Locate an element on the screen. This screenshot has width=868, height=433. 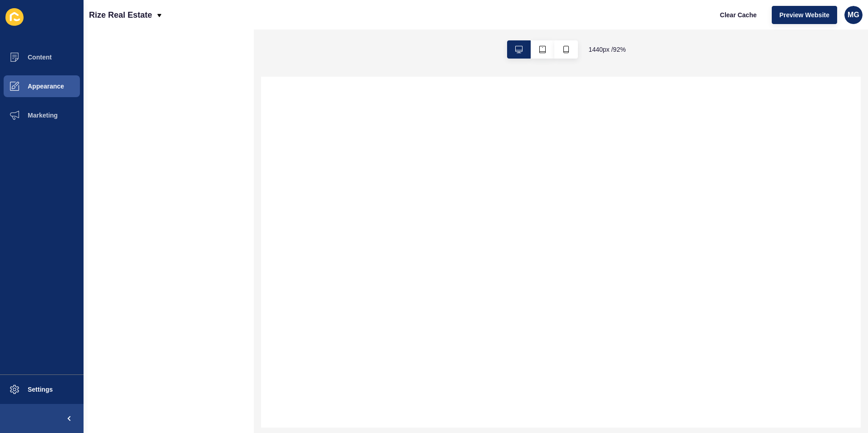
button: Clear Cache is located at coordinates (738, 15).